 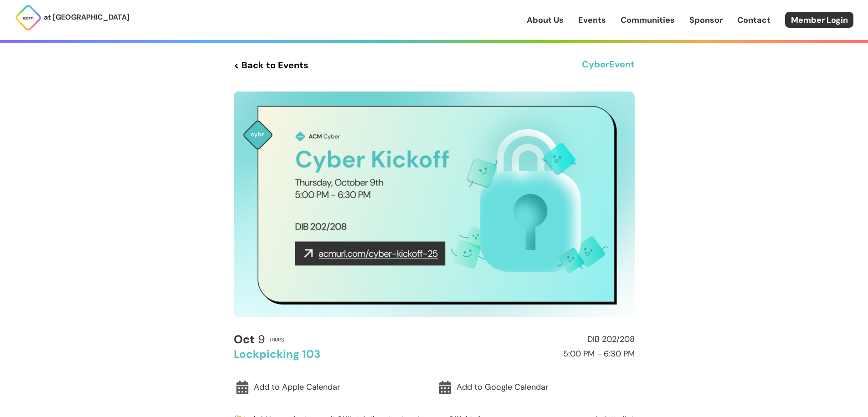 I want to click on h2: DIB 202/208, so click(x=537, y=340).